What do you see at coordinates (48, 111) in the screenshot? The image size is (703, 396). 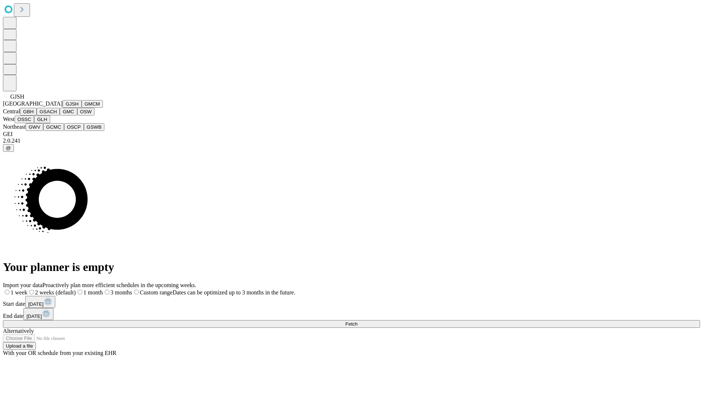 I see `button: GSACH` at bounding box center [48, 111].